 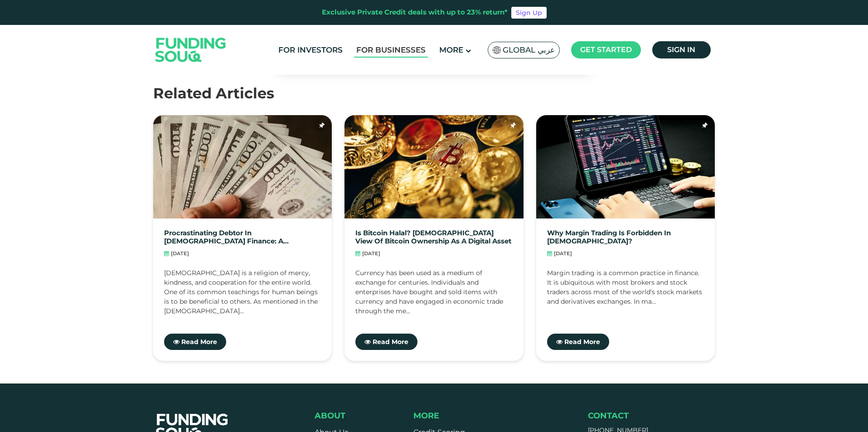 I want to click on a: For Businesses, so click(x=391, y=50).